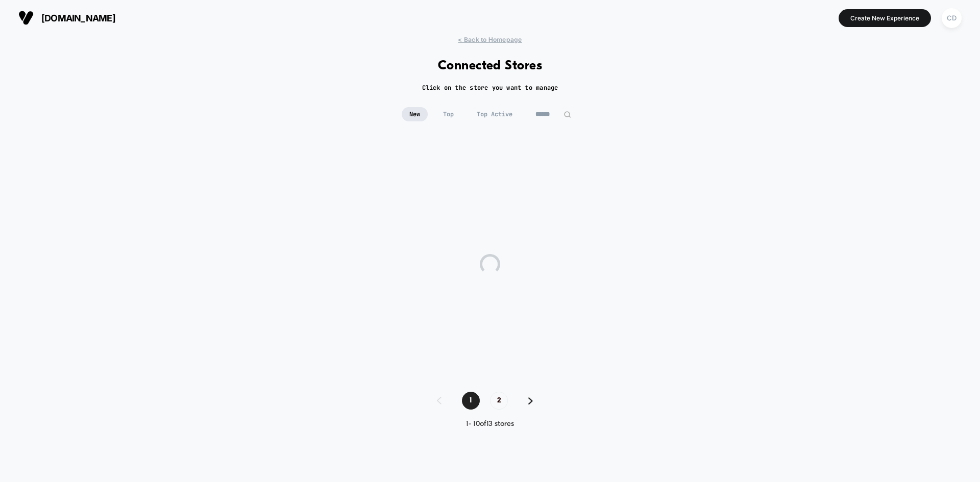 The height and width of the screenshot is (482, 980). I want to click on h2: Click on the store you want to manage, so click(490, 88).